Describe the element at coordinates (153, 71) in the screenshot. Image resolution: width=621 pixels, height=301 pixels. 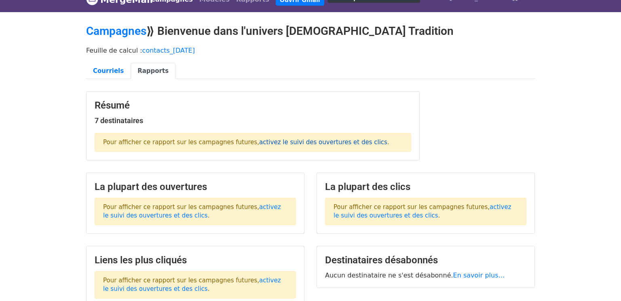
I see `font: Rapports` at that location.